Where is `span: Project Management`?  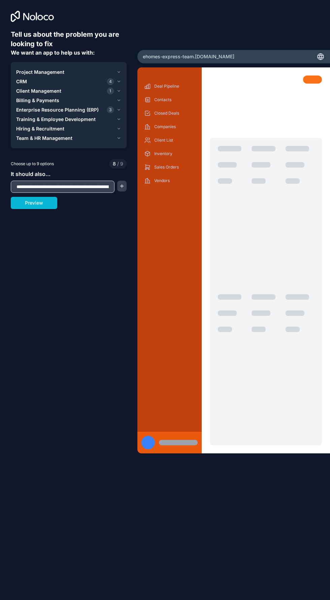
span: Project Management is located at coordinates (40, 72).